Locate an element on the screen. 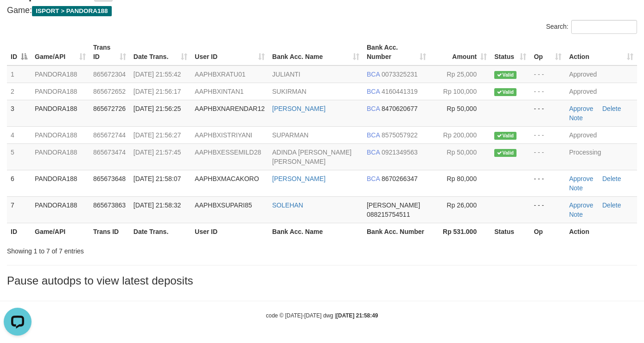 The image size is (644, 343). td: 7 is located at coordinates (19, 209).